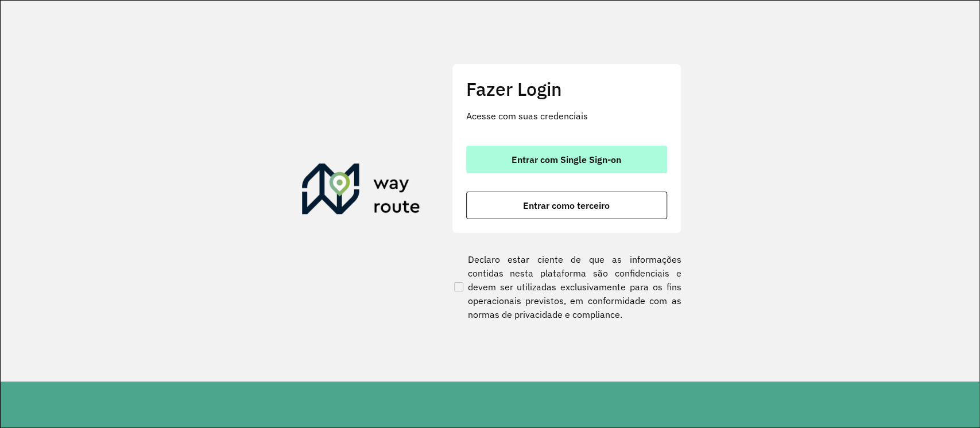  What do you see at coordinates (361, 191) in the screenshot?
I see `img: Roteirizador AmbevTech` at bounding box center [361, 191].